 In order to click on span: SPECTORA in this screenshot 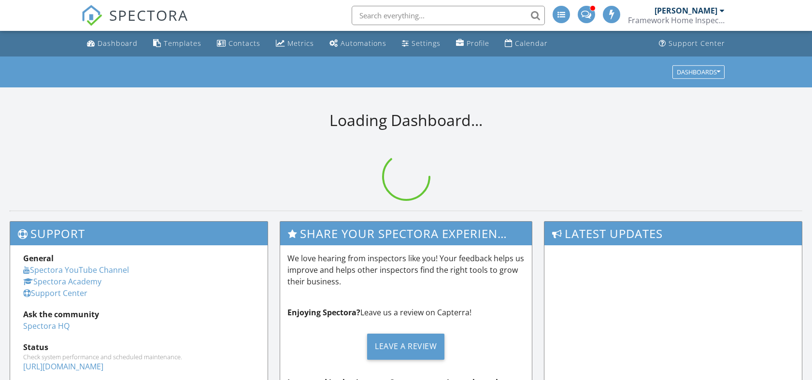, I will do `click(149, 15)`.